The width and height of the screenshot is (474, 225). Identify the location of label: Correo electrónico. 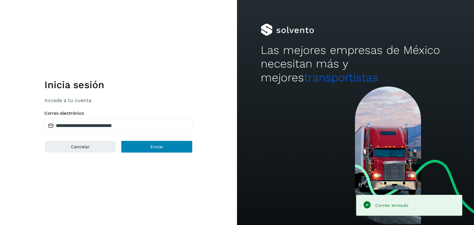
(118, 113).